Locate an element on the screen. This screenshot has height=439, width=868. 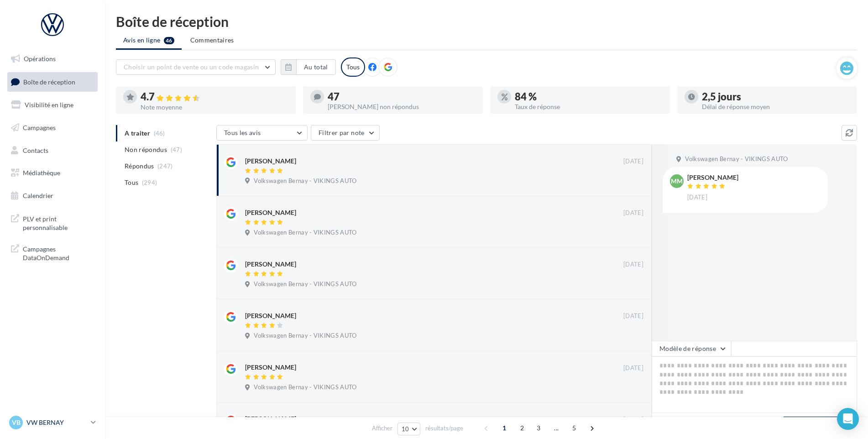
div: Tous is located at coordinates (353, 67).